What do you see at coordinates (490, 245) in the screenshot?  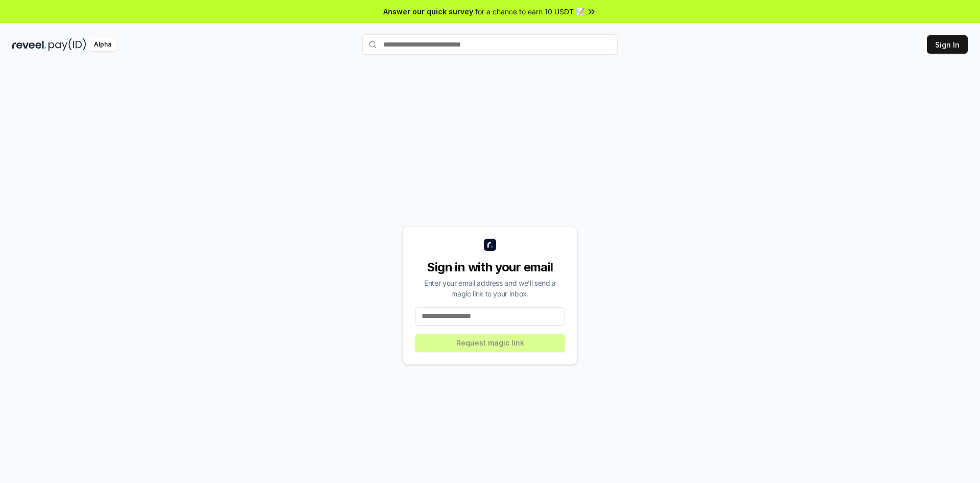 I see `img: logo_small` at bounding box center [490, 245].